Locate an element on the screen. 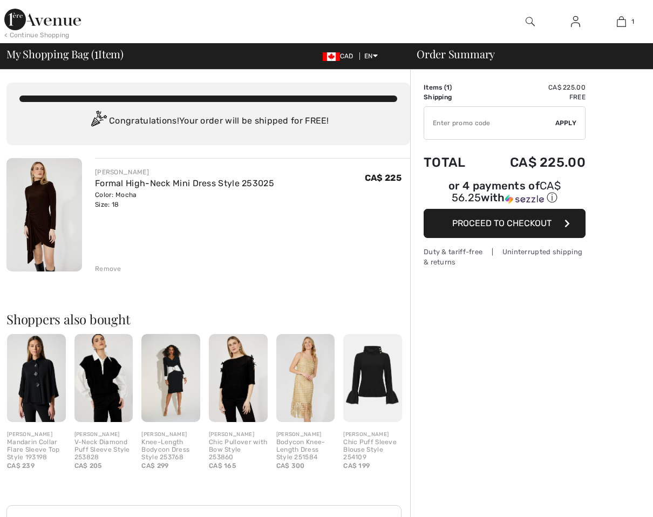 The image size is (653, 517). span: CA$ 299 is located at coordinates (155, 465).